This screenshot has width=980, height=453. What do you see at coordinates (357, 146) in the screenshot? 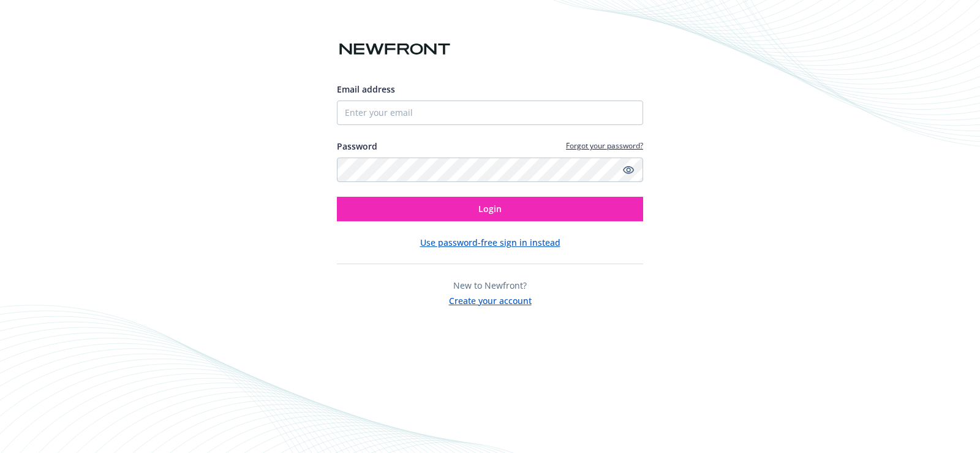
I see `label: Password` at bounding box center [357, 146].